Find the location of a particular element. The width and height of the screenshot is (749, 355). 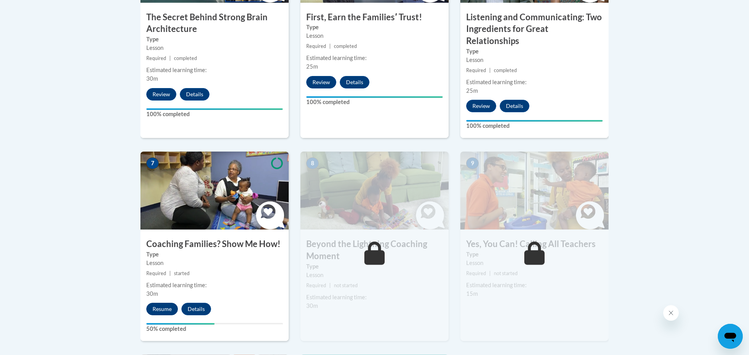

h3: Coaching Families? Show Me How! is located at coordinates (215, 244).